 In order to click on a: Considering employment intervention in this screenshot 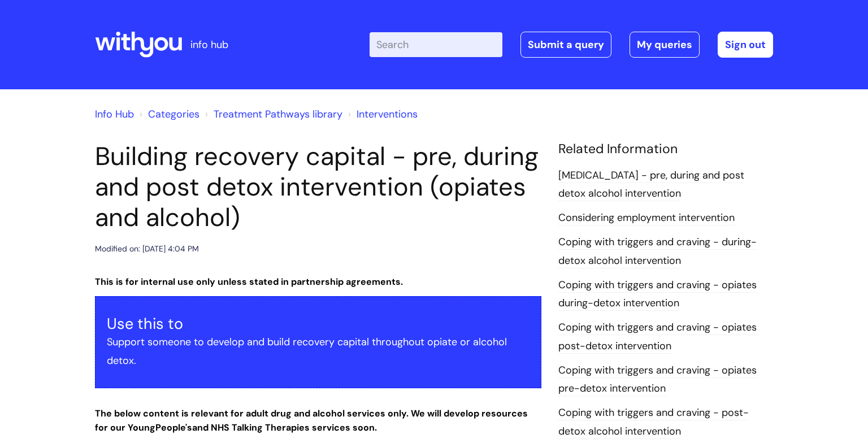, I will do `click(646, 218)`.